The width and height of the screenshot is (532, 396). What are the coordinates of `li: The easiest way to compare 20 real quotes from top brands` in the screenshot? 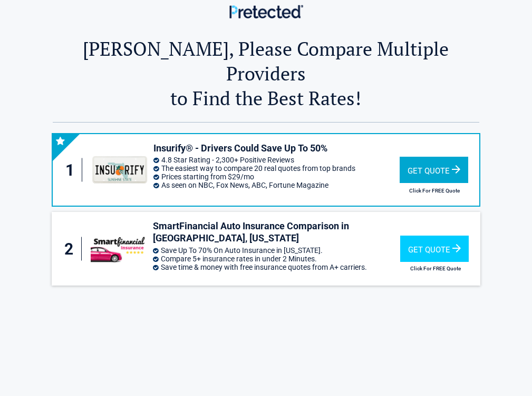 It's located at (276, 169).